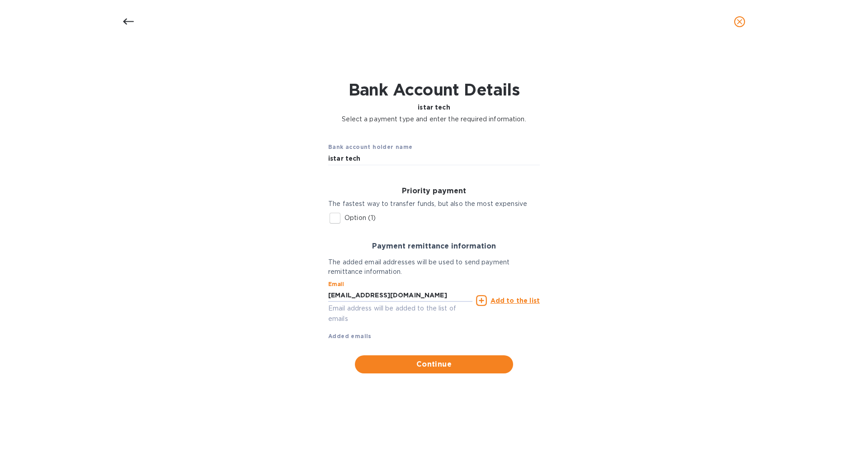  I want to click on p: The fastest way to transfer funds, but also the most expensive, so click(434, 203).